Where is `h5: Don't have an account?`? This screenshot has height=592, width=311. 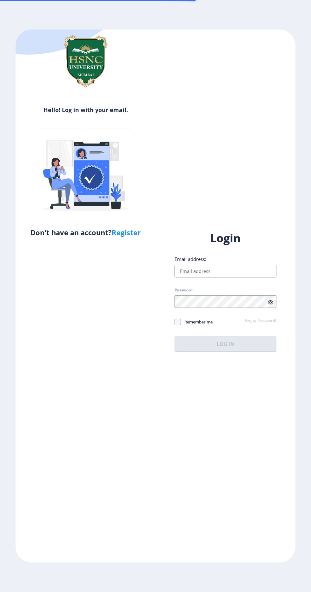
h5: Don't have an account? is located at coordinates (85, 232).